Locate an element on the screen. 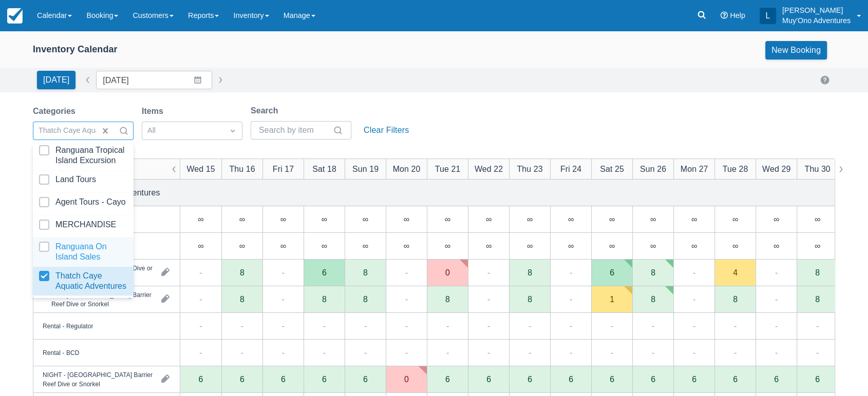  div: Thu 16 is located at coordinates (242, 169).